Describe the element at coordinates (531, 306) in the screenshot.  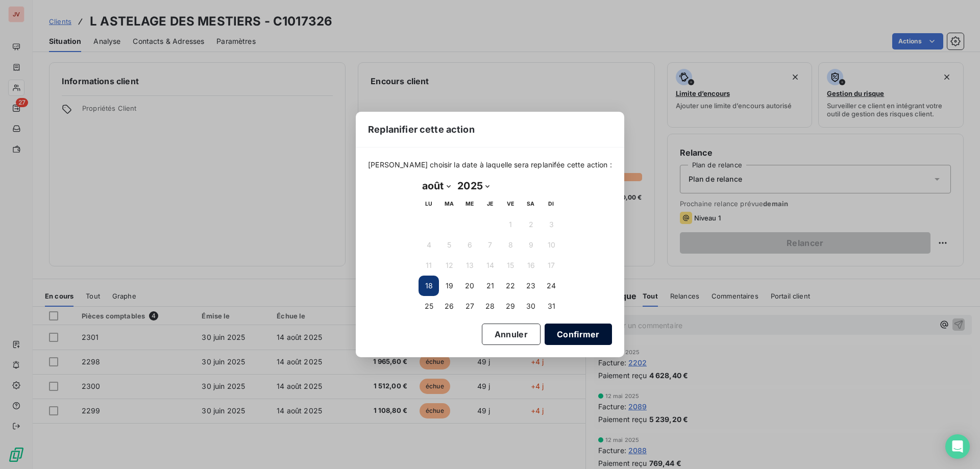
I see `button: 30` at that location.